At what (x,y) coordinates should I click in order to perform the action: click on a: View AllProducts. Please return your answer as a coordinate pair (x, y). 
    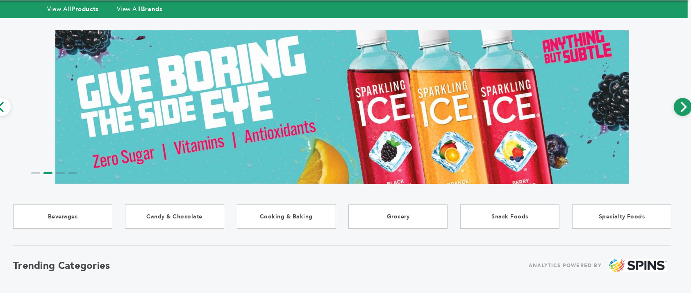
    Looking at the image, I should click on (73, 9).